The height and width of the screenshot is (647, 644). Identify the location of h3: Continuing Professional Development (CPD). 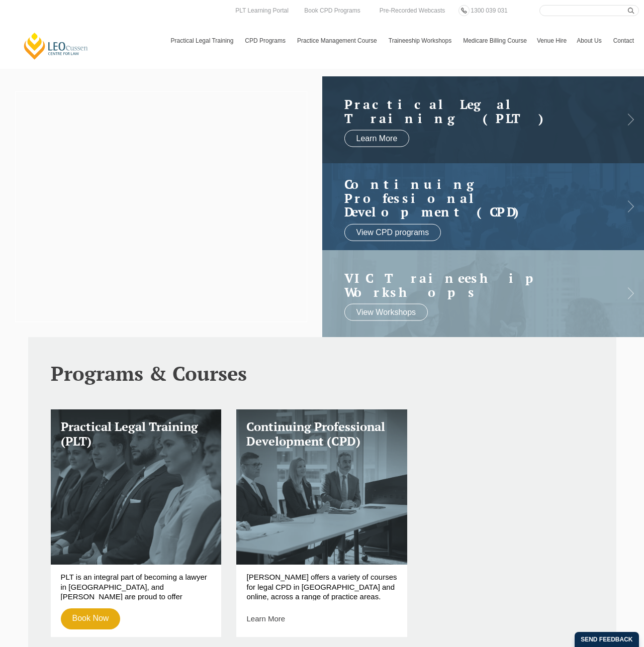
(322, 434).